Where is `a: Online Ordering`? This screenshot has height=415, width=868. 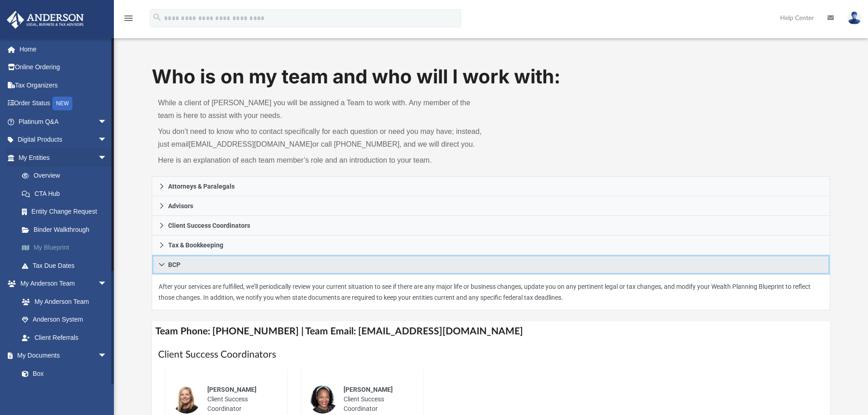 a: Online Ordering is located at coordinates (63, 68).